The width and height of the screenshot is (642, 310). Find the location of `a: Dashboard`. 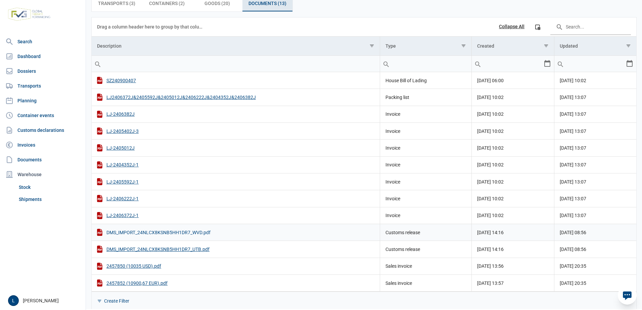

a: Dashboard is located at coordinates (43, 56).